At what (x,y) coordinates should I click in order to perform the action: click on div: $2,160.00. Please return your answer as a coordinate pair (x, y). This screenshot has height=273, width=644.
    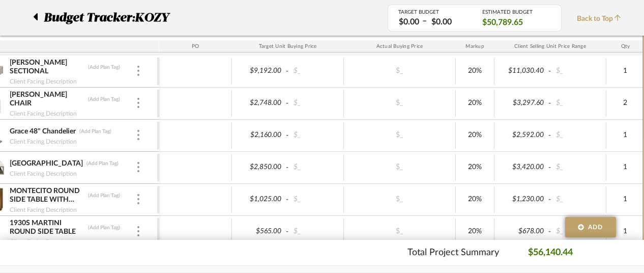
    Looking at the image, I should click on (260, 135).